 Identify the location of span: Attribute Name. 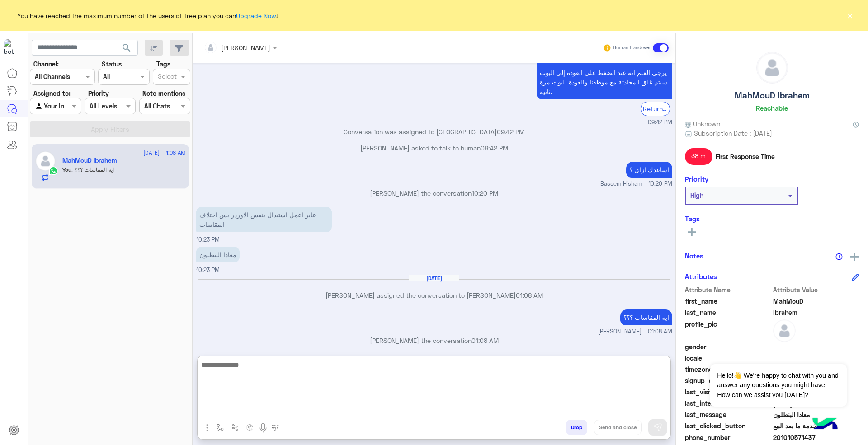
(728, 290).